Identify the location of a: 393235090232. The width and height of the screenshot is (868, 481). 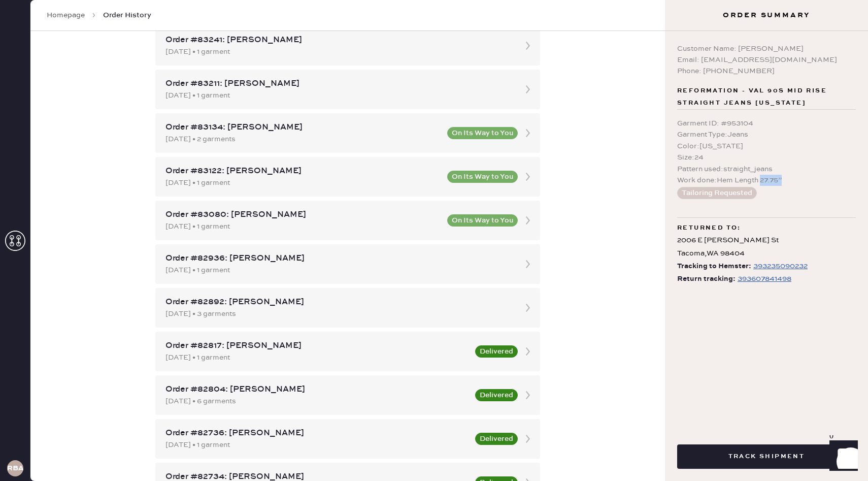
(779, 266).